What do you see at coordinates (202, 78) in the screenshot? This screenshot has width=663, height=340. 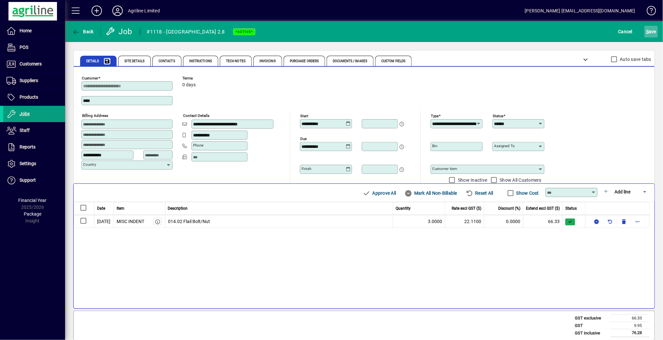 I see `span: Terms` at bounding box center [202, 78].